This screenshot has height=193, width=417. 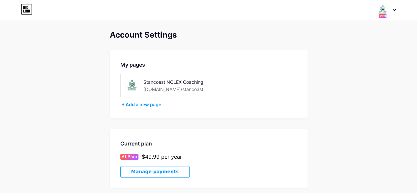 What do you see at coordinates (155, 171) in the screenshot?
I see `button: Manage payments` at bounding box center [155, 171].